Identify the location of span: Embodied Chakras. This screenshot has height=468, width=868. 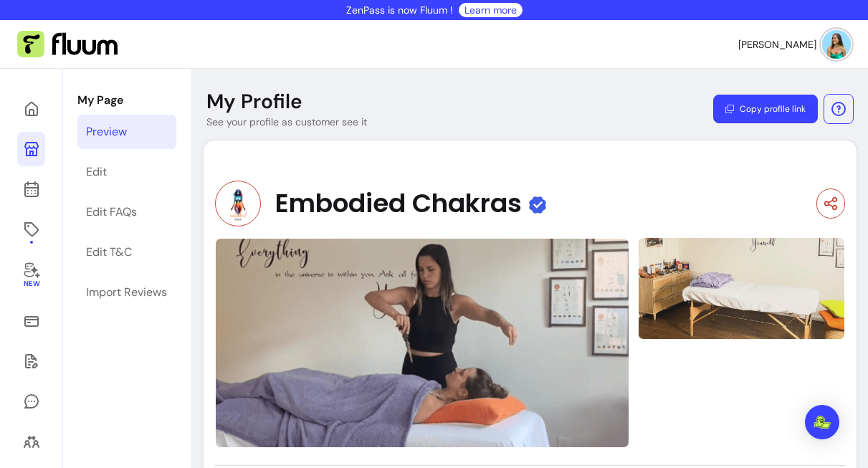
(398, 203).